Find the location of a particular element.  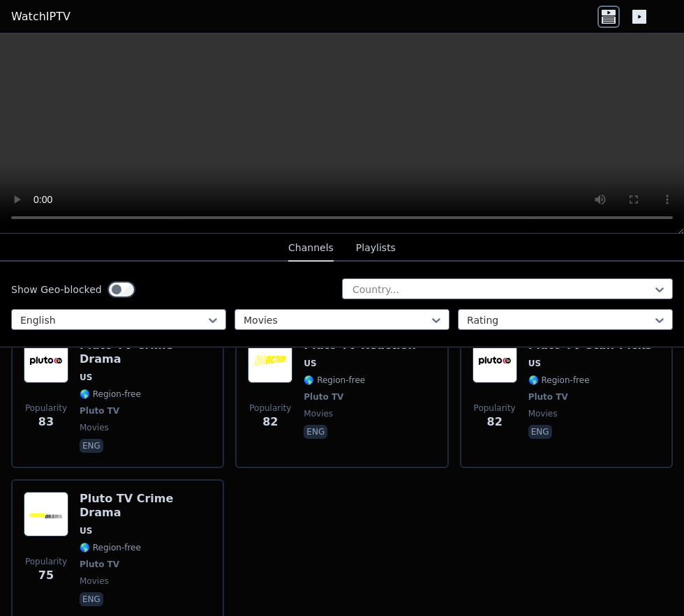

label: Show Geo-blocked is located at coordinates (57, 289).